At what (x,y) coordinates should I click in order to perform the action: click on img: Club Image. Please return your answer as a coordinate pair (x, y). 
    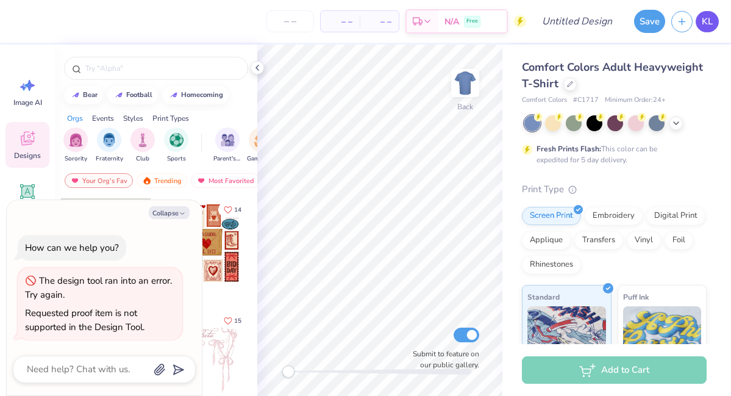
    Looking at the image, I should click on (143, 140).